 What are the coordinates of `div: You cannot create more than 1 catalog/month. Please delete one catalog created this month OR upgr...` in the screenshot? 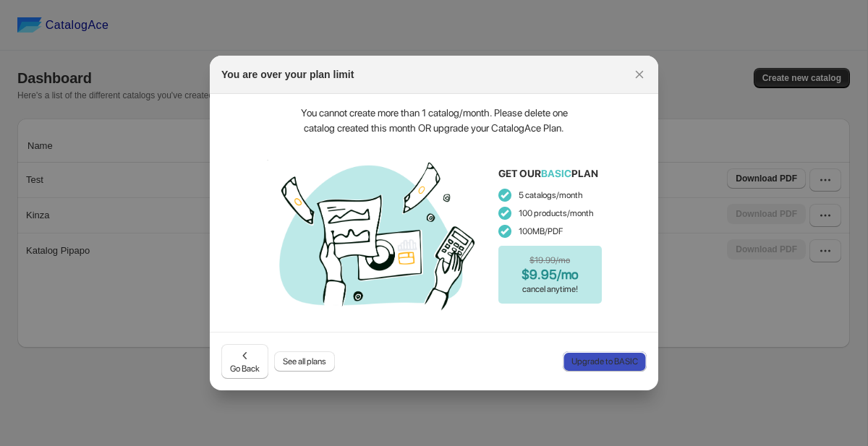 It's located at (434, 120).